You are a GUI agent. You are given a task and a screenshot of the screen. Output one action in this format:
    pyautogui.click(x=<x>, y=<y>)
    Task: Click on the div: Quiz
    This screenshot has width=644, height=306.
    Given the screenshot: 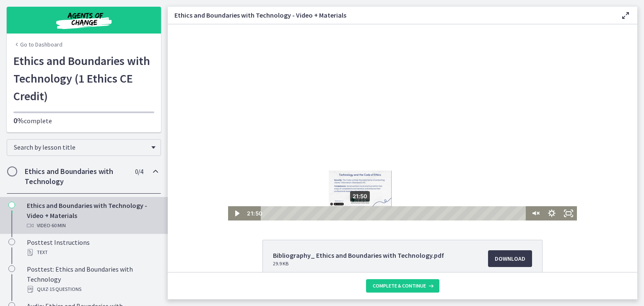 What is the action you would take?
    pyautogui.click(x=92, y=289)
    